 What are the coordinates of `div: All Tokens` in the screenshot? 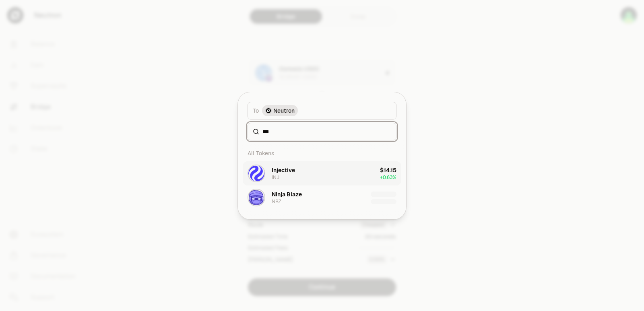 It's located at (322, 153).